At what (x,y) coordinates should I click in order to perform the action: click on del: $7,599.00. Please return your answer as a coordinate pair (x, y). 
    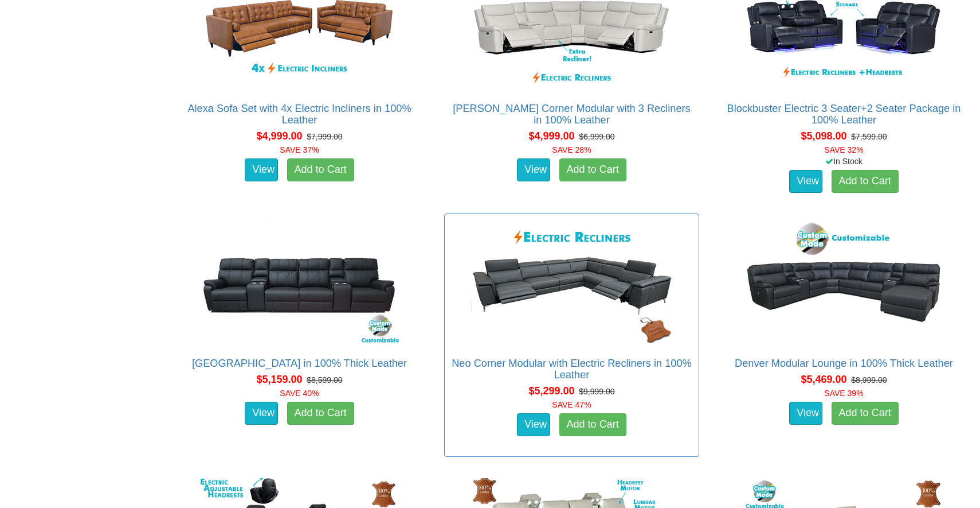
    Looking at the image, I should click on (869, 137).